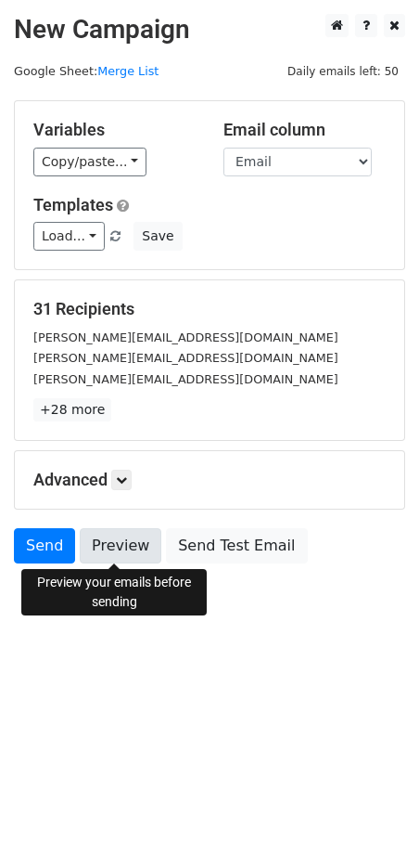  I want to click on span: Daily emails left: 50, so click(343, 71).